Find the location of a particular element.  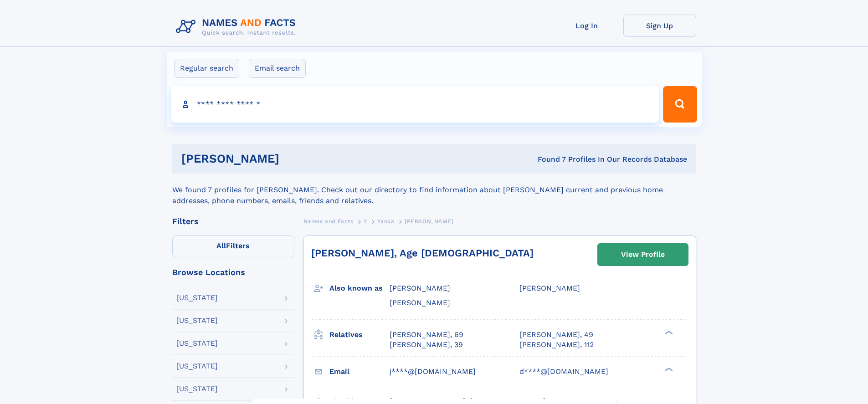

div: View Profile is located at coordinates (643, 255).